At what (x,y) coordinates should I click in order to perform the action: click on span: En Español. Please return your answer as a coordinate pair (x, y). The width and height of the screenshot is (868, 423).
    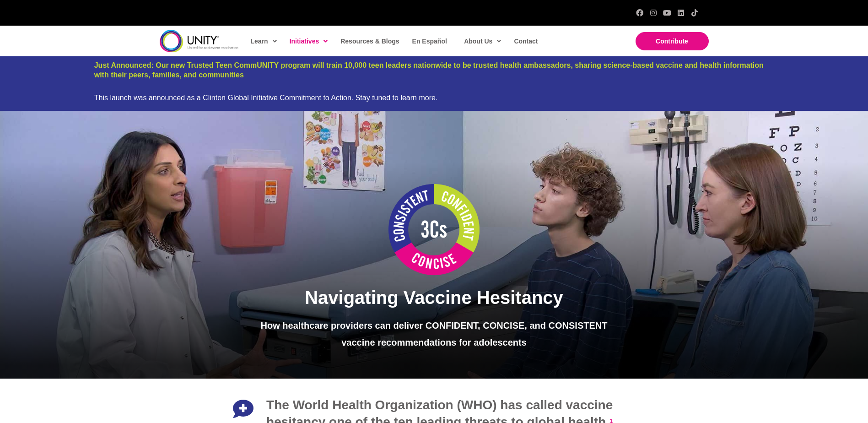
    Looking at the image, I should click on (429, 41).